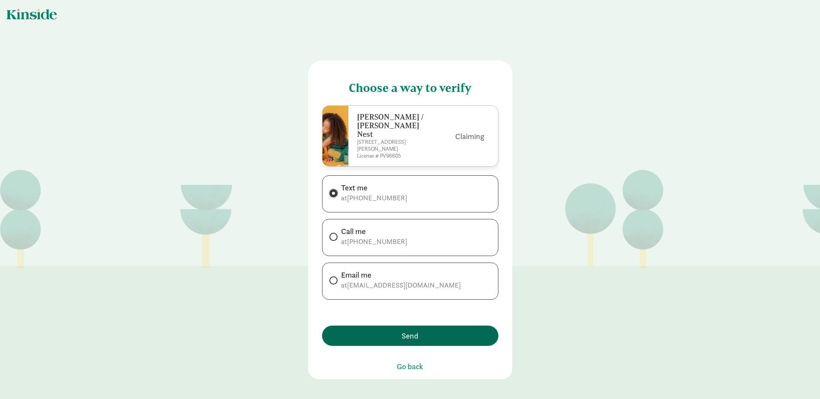  Describe the element at coordinates (374, 188) in the screenshot. I see `div: Text me` at that location.